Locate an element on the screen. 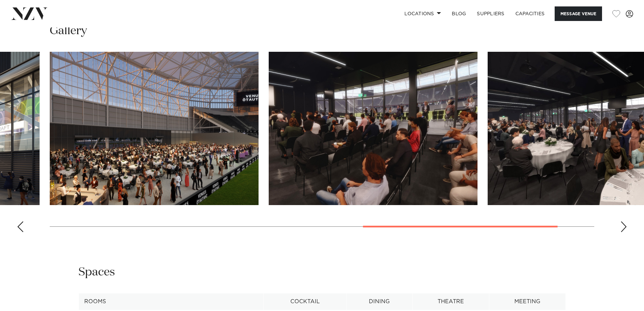 The width and height of the screenshot is (644, 311). button: Message Venue is located at coordinates (578, 13).